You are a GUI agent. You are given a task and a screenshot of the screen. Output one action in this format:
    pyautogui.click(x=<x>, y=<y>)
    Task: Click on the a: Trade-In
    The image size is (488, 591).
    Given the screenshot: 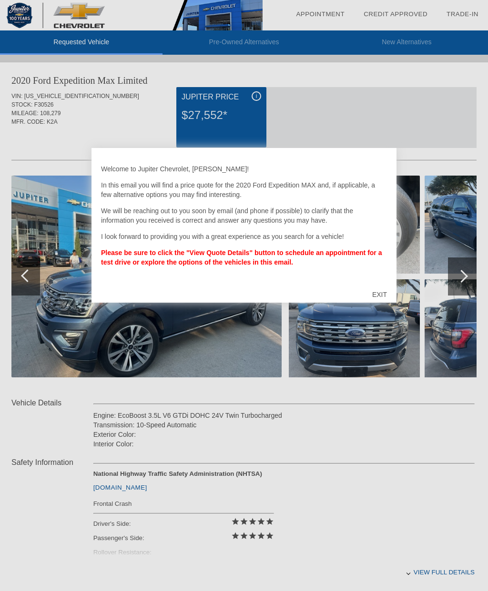 What is the action you would take?
    pyautogui.click(x=462, y=14)
    